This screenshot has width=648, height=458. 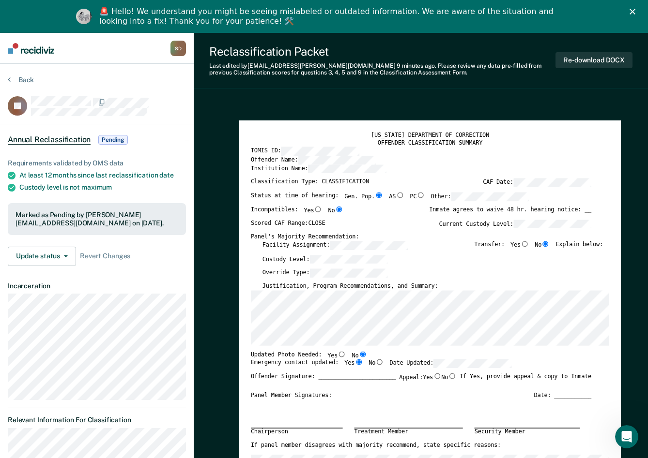 I want to click on span: Revert Changes, so click(x=105, y=256).